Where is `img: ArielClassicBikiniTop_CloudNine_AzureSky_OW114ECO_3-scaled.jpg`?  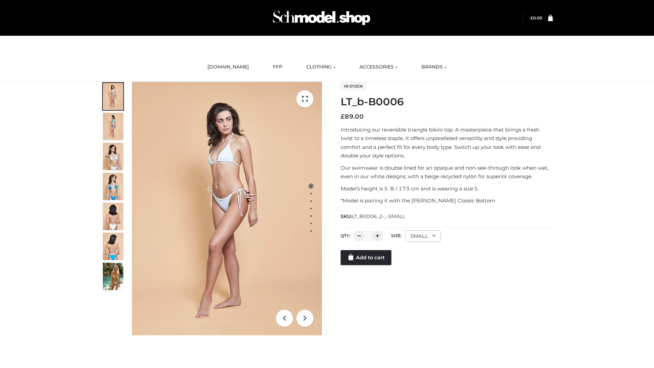
img: ArielClassicBikiniTop_CloudNine_AzureSky_OW114ECO_3-scaled.jpg is located at coordinates (113, 156).